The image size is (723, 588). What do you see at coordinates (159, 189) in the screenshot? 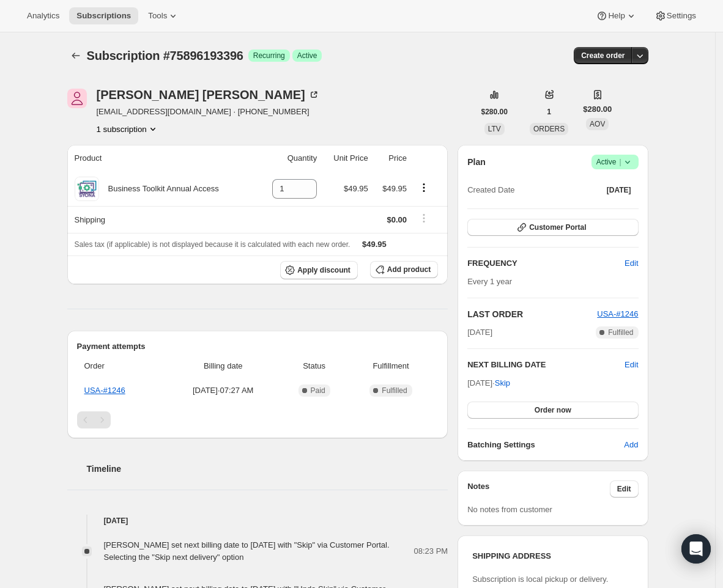
I see `div: Business Toolkit Annual Access` at bounding box center [159, 189].